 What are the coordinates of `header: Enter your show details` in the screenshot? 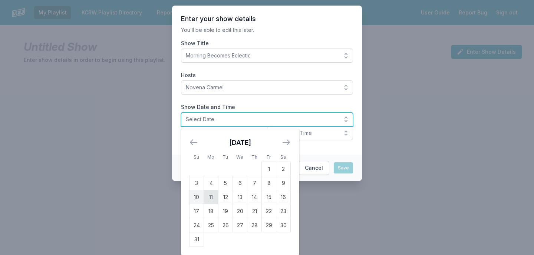 It's located at (267, 19).